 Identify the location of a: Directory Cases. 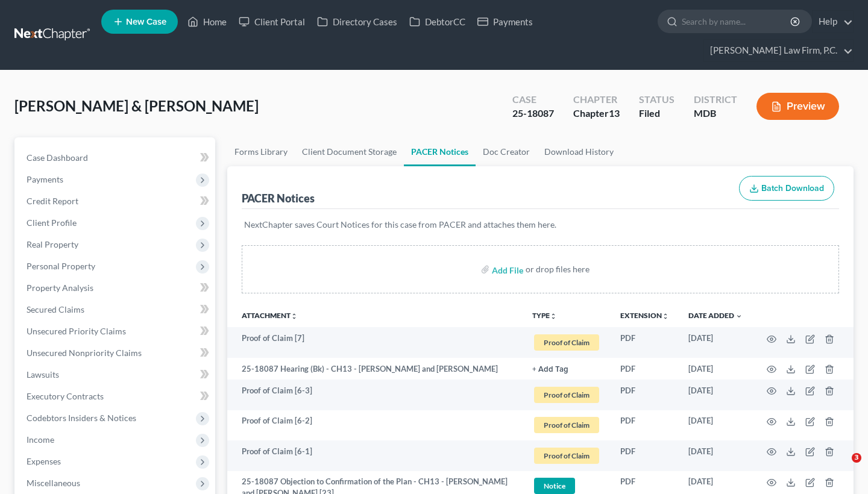
(357, 22).